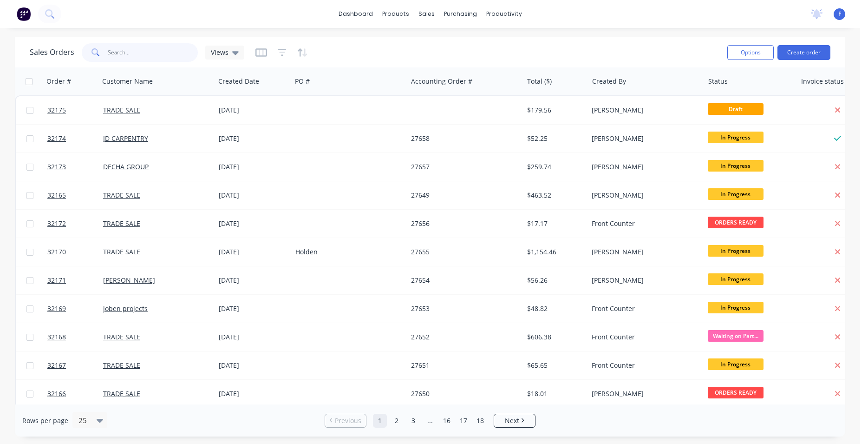 Image resolution: width=868 pixels, height=444 pixels. Describe the element at coordinates (442, 81) in the screenshot. I see `div: Accounting Order #` at that location.